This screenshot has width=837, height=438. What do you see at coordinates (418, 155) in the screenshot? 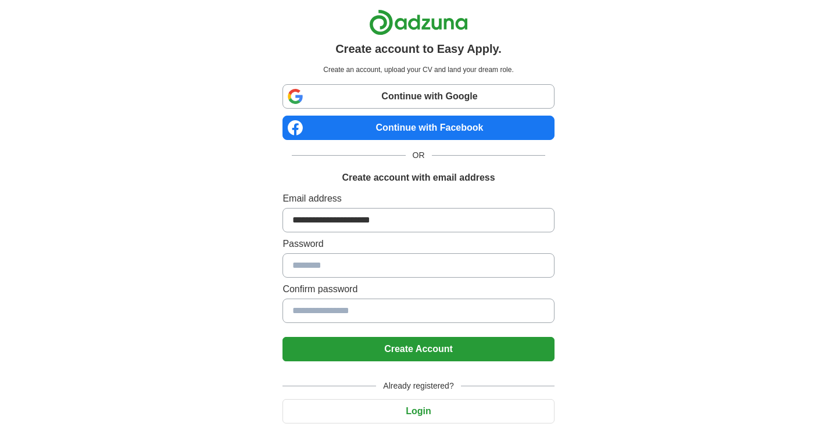
I see `span: OR` at bounding box center [418, 155].